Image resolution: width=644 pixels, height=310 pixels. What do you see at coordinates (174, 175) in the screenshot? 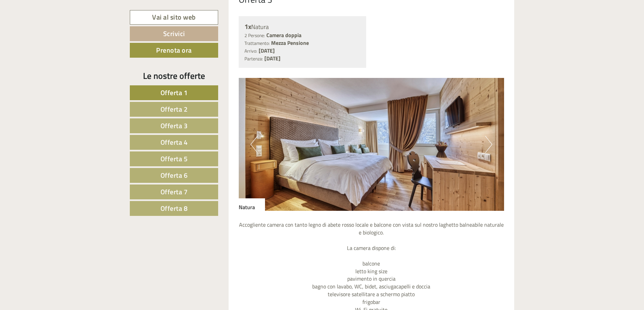
I see `span: Offerta 6` at bounding box center [174, 175].